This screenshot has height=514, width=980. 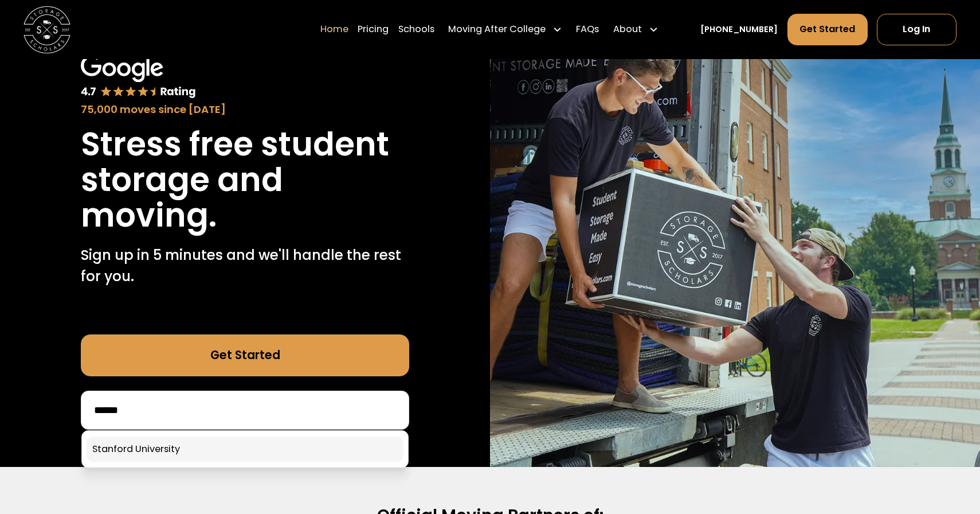 What do you see at coordinates (588, 29) in the screenshot?
I see `a: FAQs` at bounding box center [588, 29].